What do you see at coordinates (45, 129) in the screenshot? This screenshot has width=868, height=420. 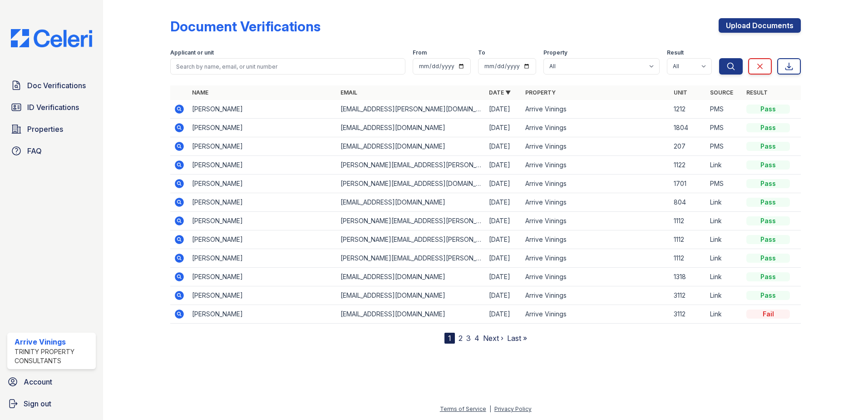 I see `span: Properties` at bounding box center [45, 129].